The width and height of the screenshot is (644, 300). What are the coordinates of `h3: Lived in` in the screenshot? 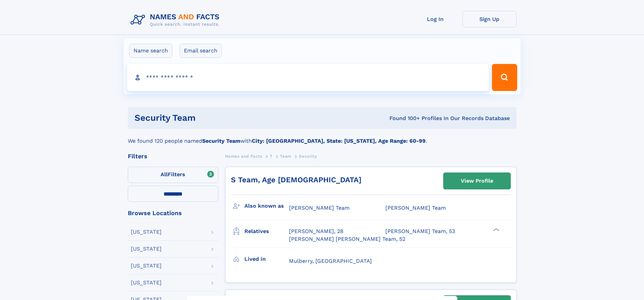 It's located at (267, 259).